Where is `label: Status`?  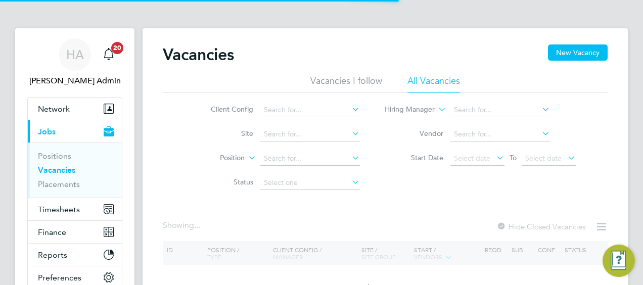 label: Status is located at coordinates (224, 182).